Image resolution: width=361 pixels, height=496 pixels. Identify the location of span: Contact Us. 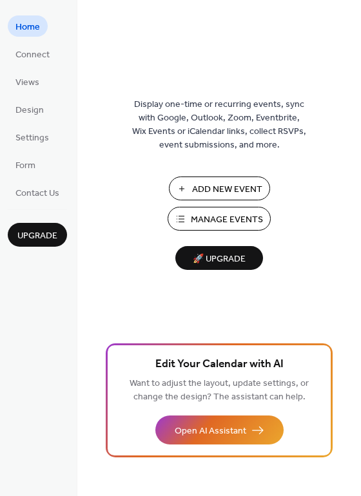
(37, 193).